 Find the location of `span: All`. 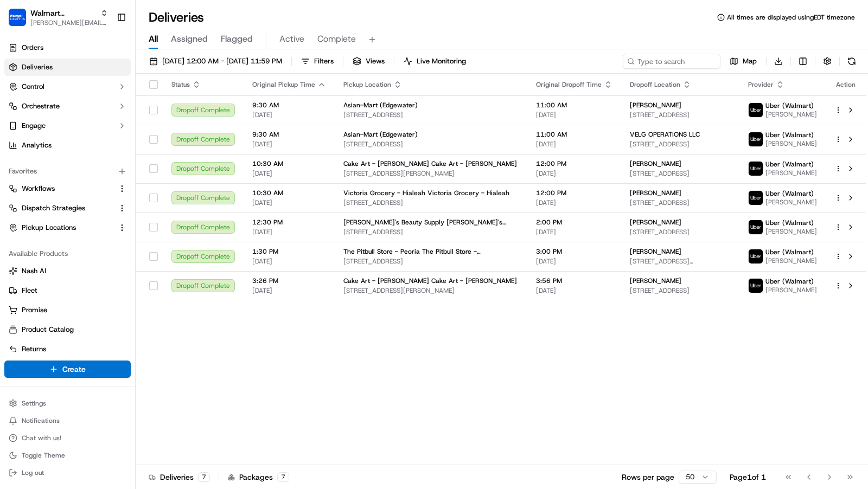

span: All is located at coordinates (153, 39).